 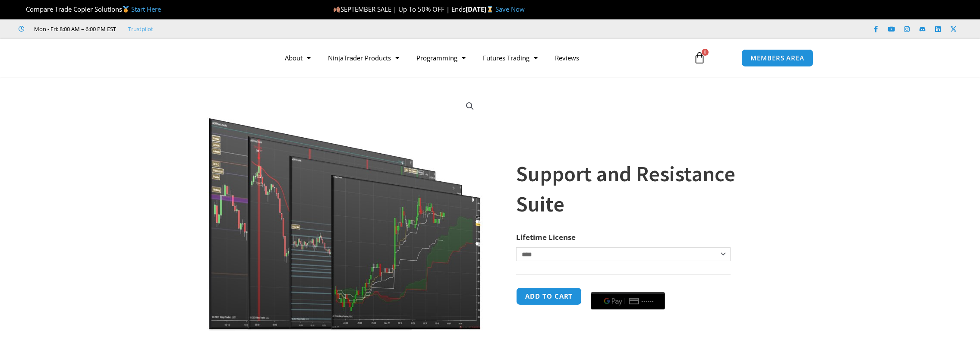 I want to click on a: Programming, so click(x=441, y=58).